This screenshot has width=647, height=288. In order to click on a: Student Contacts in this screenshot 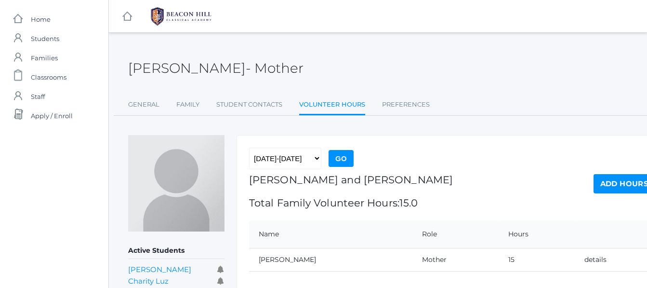, I will do `click(249, 105)`.